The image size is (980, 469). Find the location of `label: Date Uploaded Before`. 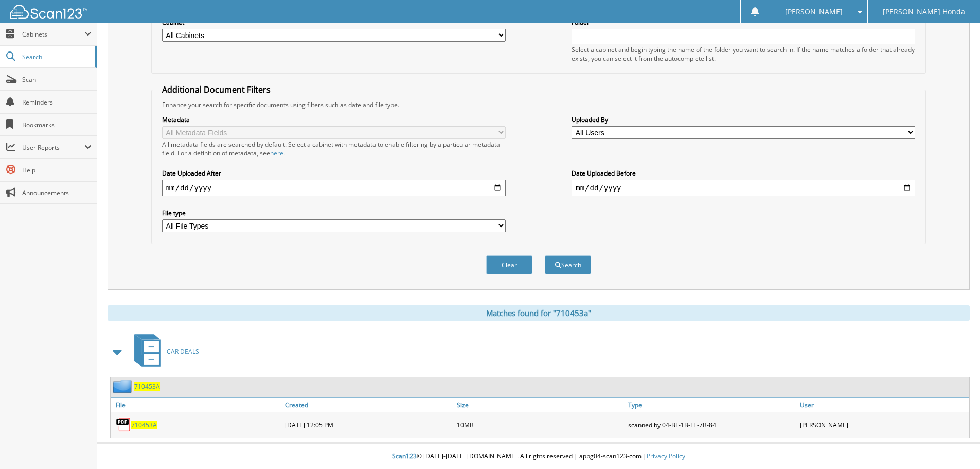

label: Date Uploaded Before is located at coordinates (743, 173).